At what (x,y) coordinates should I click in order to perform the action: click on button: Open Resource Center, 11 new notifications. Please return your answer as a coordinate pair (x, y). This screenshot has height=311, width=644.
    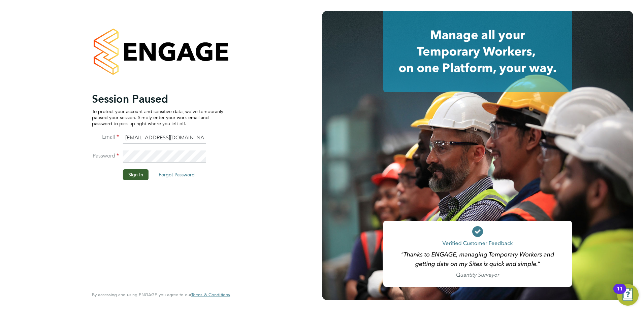
    Looking at the image, I should click on (628, 296).